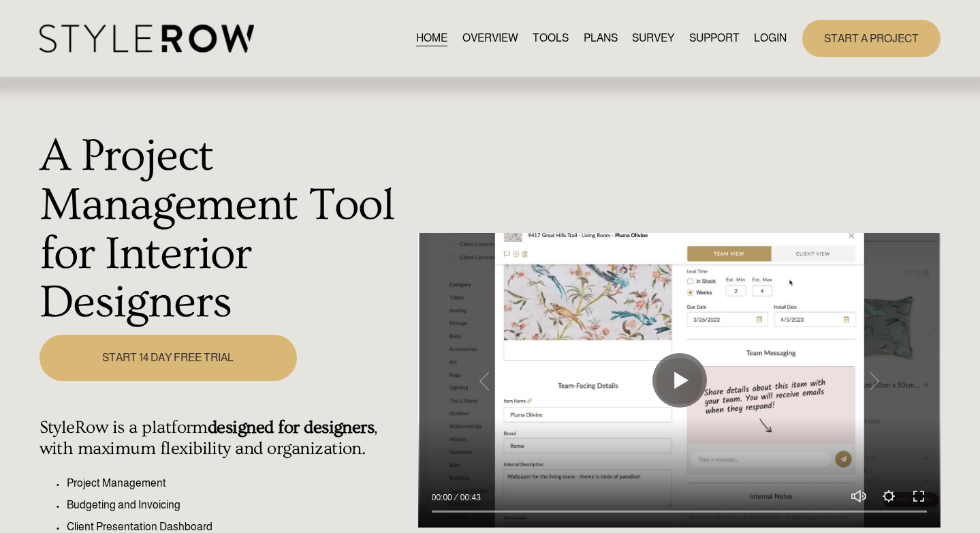 The width and height of the screenshot is (980, 533). Describe the element at coordinates (168, 358) in the screenshot. I see `a: START 14 DAY FREE TRIAL` at that location.